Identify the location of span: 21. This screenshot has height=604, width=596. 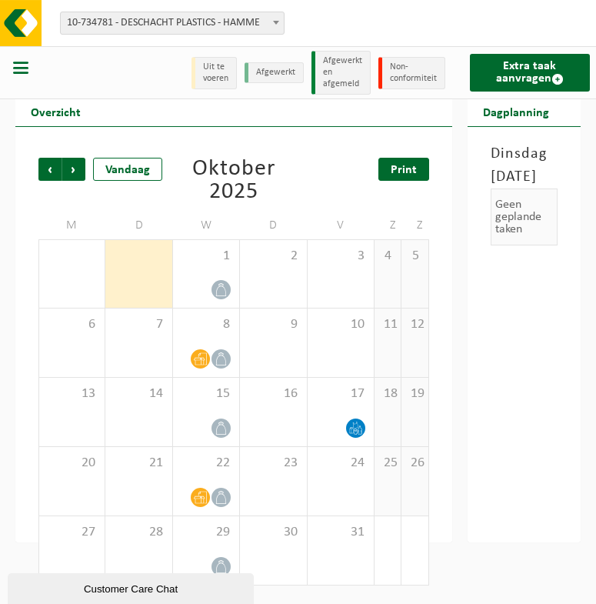
(138, 463).